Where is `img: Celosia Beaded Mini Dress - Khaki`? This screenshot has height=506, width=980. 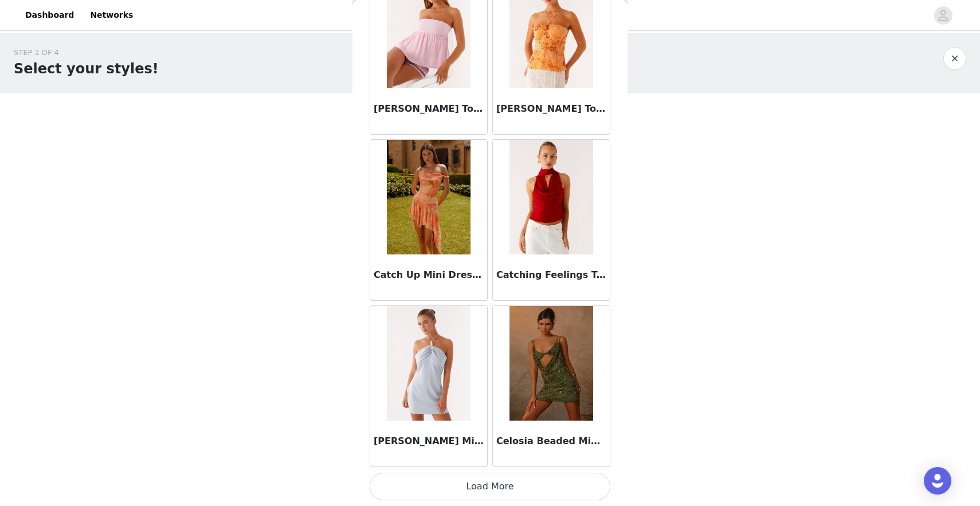
img: Celosia Beaded Mini Dress - Khaki is located at coordinates (551, 364).